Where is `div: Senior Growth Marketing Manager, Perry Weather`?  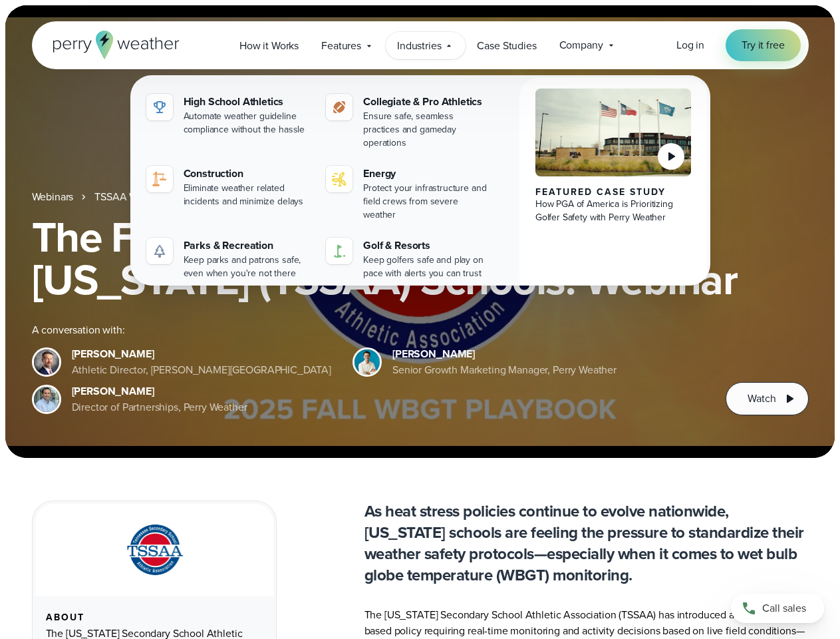
div: Senior Growth Marketing Manager, Perry Weather is located at coordinates (504, 370).